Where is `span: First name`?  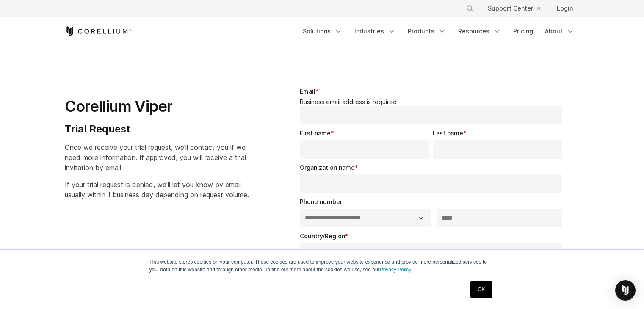 span: First name is located at coordinates (315, 133).